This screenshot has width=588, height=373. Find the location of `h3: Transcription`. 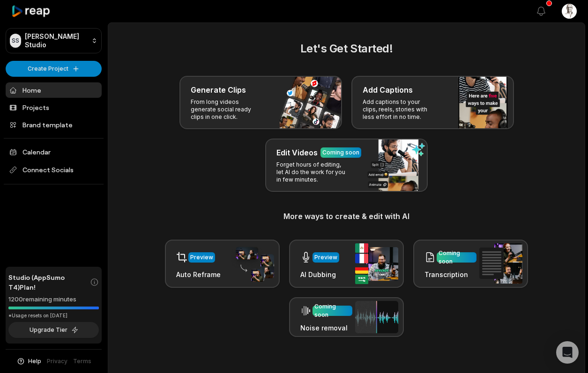

h3: Transcription is located at coordinates (450, 274).